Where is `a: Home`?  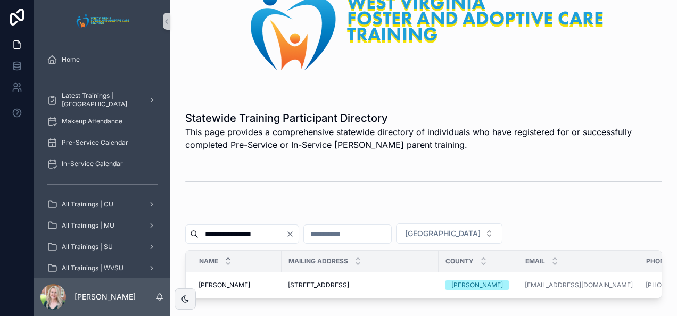
a: Home is located at coordinates (102, 60).